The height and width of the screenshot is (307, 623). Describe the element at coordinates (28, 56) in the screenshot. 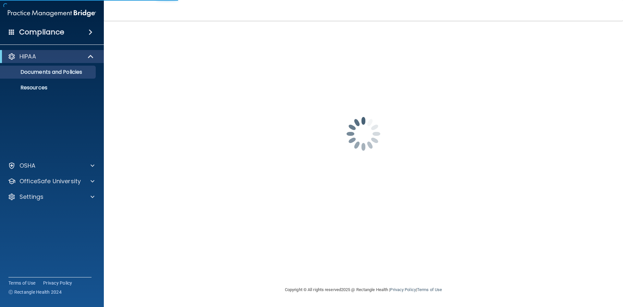

I see `p: HIPAA` at that location.